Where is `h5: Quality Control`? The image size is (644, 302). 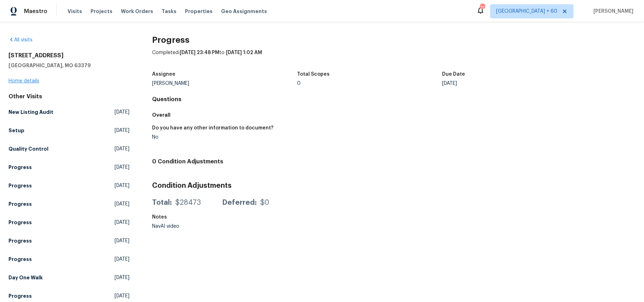 h5: Quality Control is located at coordinates (28, 149).